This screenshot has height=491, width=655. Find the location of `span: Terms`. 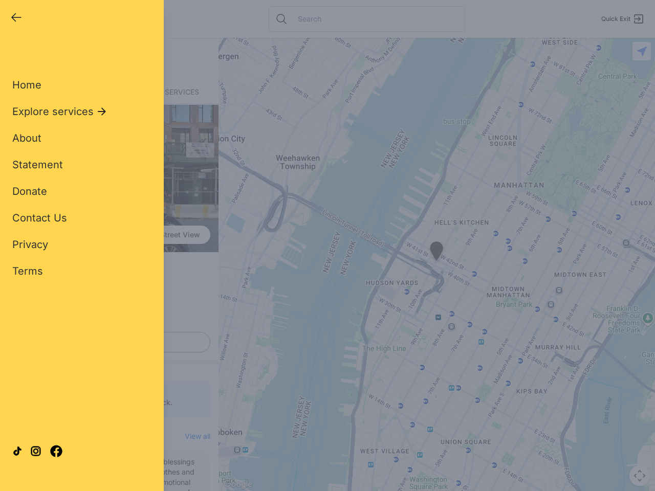

span: Terms is located at coordinates (28, 271).